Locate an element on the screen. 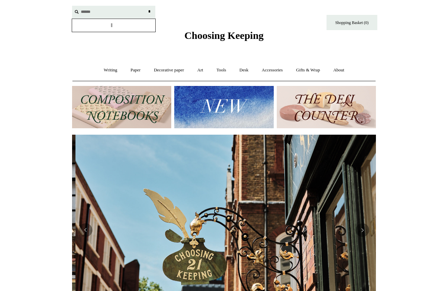 The image size is (448, 291). button: Previous is located at coordinates (86, 230).